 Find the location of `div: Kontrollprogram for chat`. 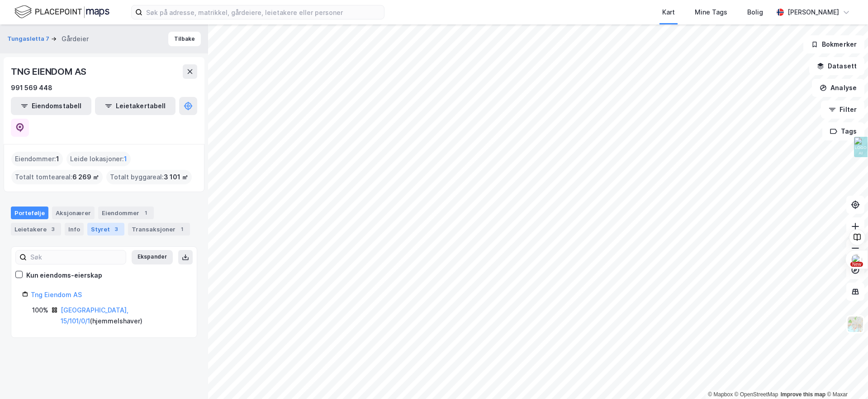

div: Kontrollprogram for chat is located at coordinates (846, 377).